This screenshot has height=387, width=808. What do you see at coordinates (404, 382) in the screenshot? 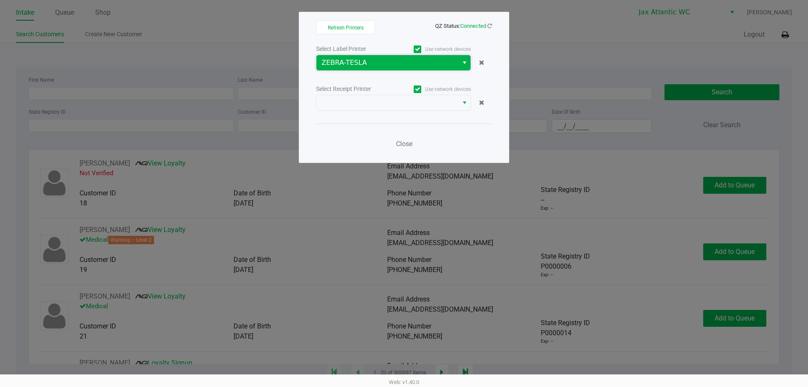
I see `span: Web: v1.40.0` at bounding box center [404, 382].